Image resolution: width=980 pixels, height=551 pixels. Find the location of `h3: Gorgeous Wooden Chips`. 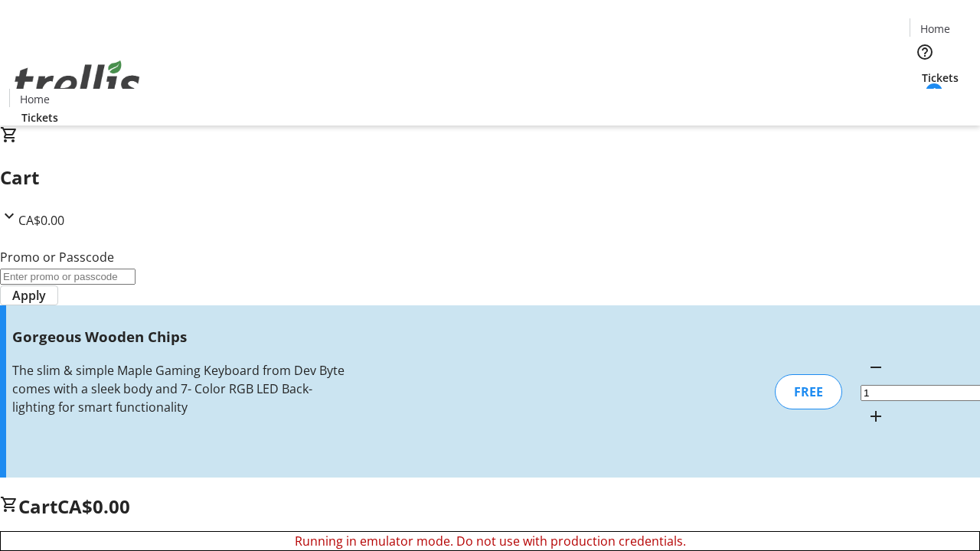

h3: Gorgeous Wooden Chips is located at coordinates (179, 337).